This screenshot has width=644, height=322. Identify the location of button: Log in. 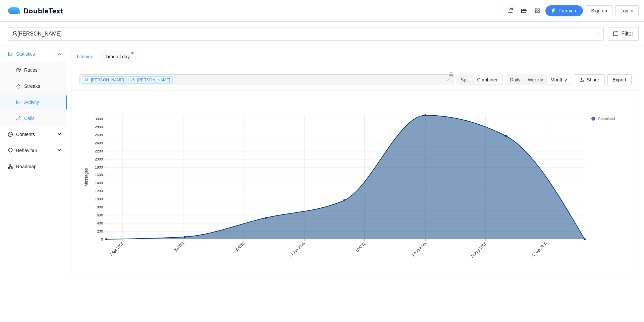
(627, 10).